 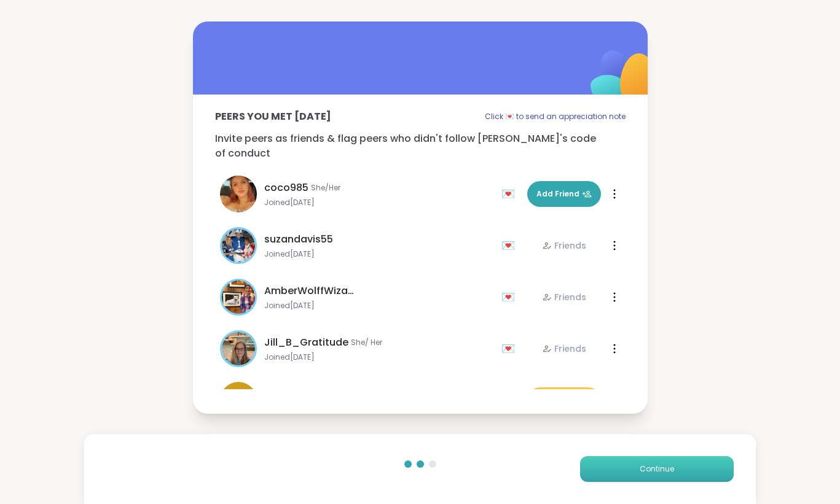 I want to click on span: Linda22, so click(x=283, y=394).